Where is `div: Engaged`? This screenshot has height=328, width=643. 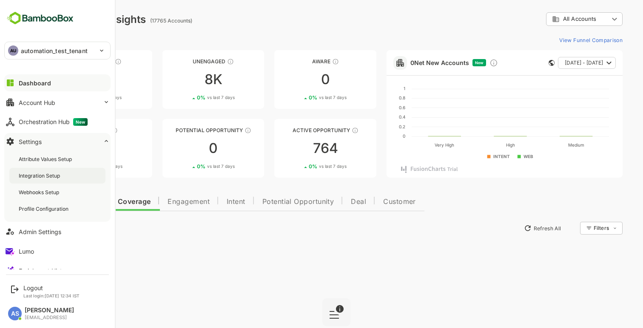 div: Engaged is located at coordinates (71, 130).